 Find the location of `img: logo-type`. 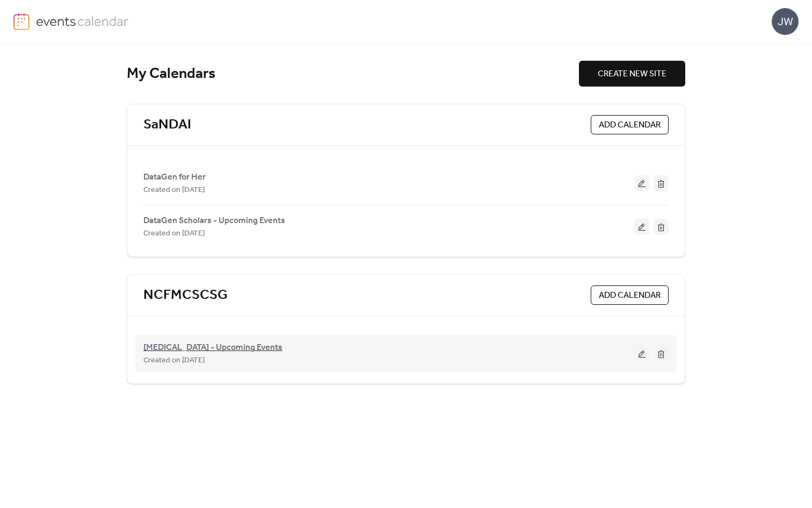

img: logo-type is located at coordinates (82, 21).